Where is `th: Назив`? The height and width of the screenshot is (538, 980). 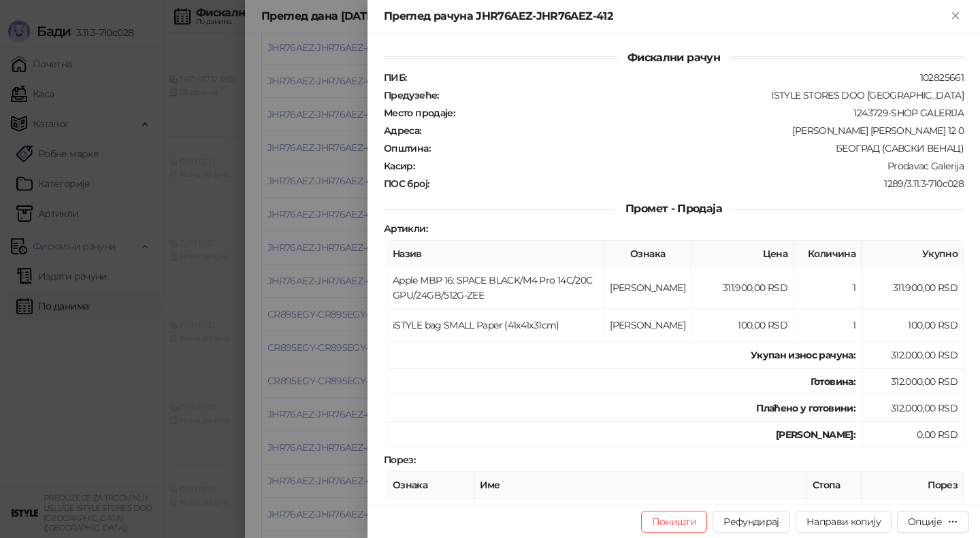
th: Назив is located at coordinates (496, 254).